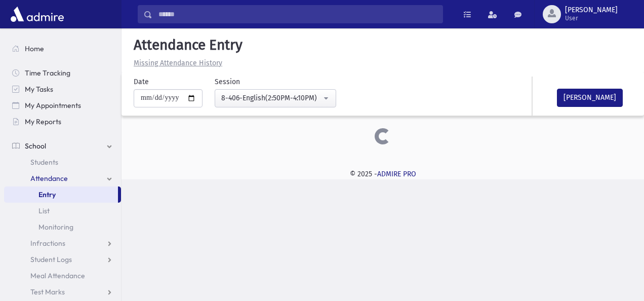 This screenshot has width=644, height=301. What do you see at coordinates (62, 227) in the screenshot?
I see `a: Monitoring` at bounding box center [62, 227].